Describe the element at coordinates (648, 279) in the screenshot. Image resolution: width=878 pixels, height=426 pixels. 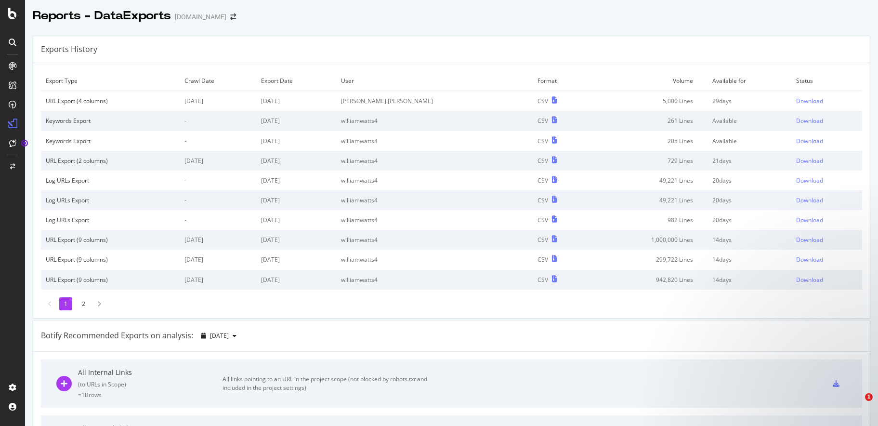
I see `td: 942,820 Lines` at that location.